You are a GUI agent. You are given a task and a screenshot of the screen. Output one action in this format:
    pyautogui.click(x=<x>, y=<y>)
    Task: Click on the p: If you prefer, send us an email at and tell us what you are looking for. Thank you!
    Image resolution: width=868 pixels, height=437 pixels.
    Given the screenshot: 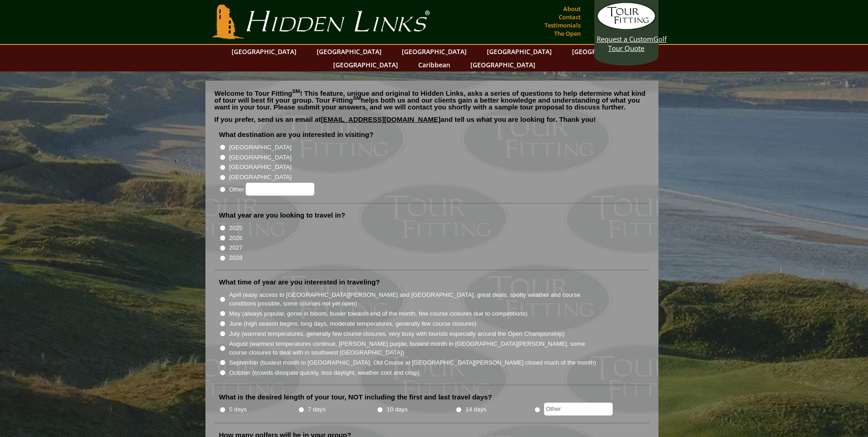 What is the action you would take?
    pyautogui.click(x=432, y=123)
    